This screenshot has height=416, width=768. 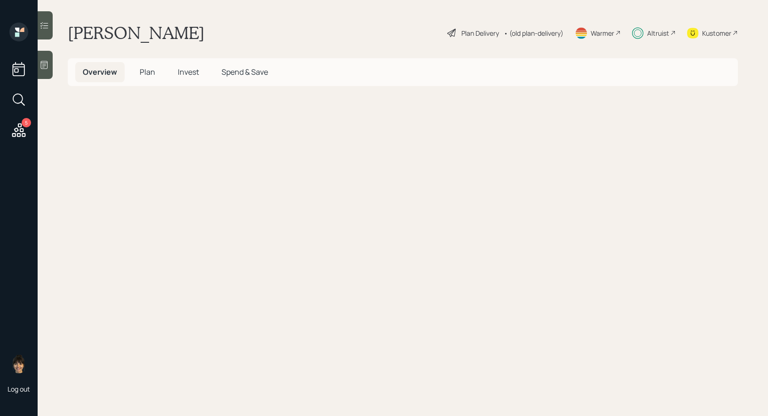 I want to click on div: 5, so click(x=26, y=123).